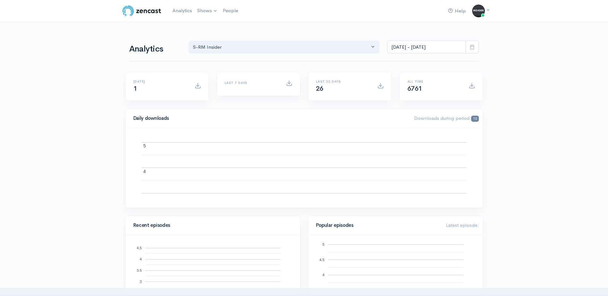 The image size is (608, 296). Describe the element at coordinates (446, 118) in the screenshot. I see `span: Downloads during period:` at that location.